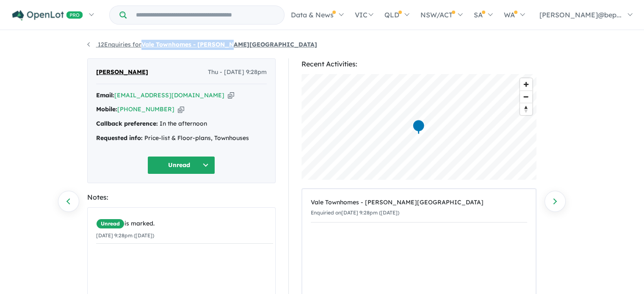  Describe the element at coordinates (47, 15) in the screenshot. I see `img: Openlot PRO Logo White` at that location.